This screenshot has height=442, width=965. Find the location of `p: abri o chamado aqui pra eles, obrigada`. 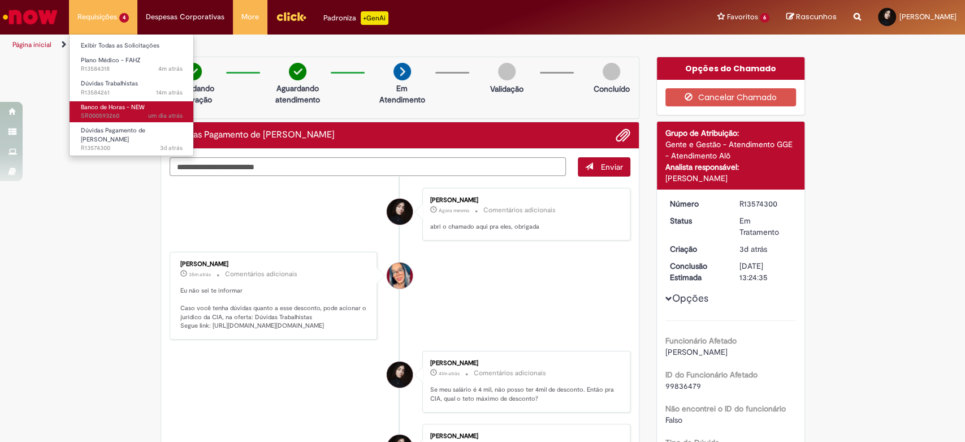

p: abri o chamado aqui pra eles, obrigada is located at coordinates (524, 227).